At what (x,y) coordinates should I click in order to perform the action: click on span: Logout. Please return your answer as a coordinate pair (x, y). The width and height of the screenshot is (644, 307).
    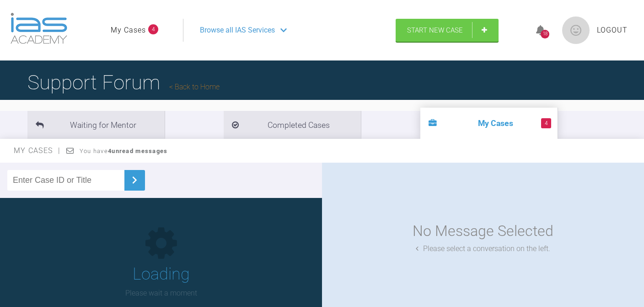
    Looking at the image, I should click on (612, 30).